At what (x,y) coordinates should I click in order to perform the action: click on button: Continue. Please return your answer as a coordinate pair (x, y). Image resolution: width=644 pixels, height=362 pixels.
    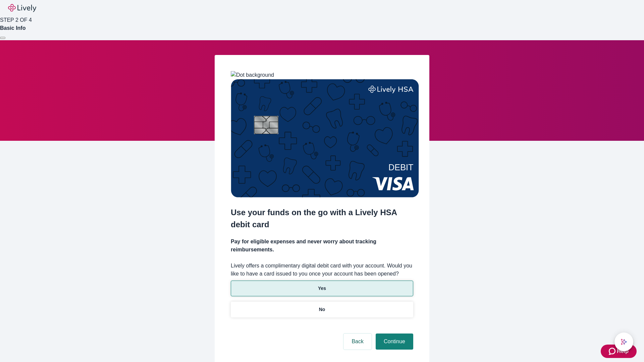
    Looking at the image, I should click on (395, 341).